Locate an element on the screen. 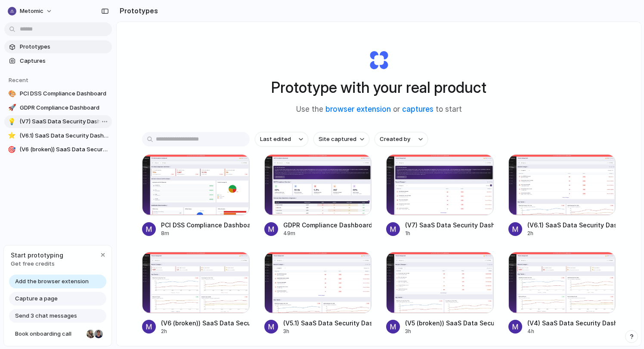 The image size is (644, 349). div: Nicole Kubica is located at coordinates (91, 335).